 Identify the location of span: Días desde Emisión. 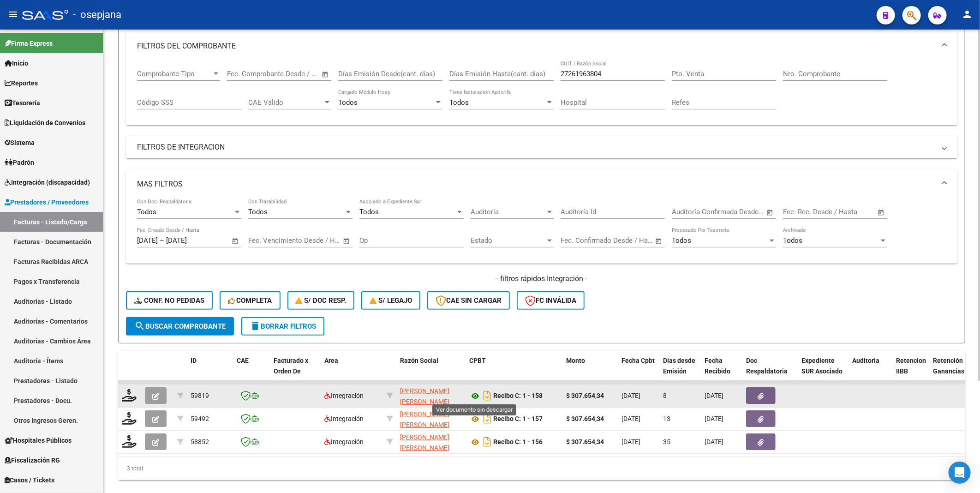
(679, 366).